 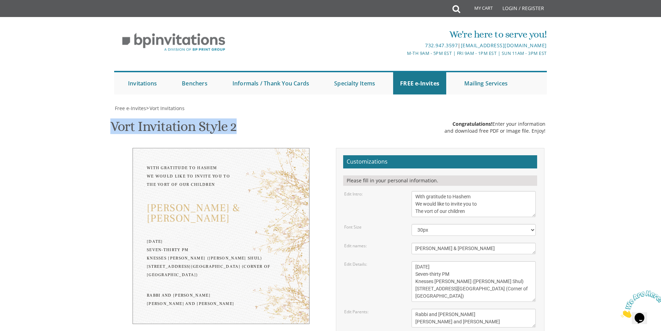 I want to click on div: CloseChat attention grabber, so click(x=22, y=16).